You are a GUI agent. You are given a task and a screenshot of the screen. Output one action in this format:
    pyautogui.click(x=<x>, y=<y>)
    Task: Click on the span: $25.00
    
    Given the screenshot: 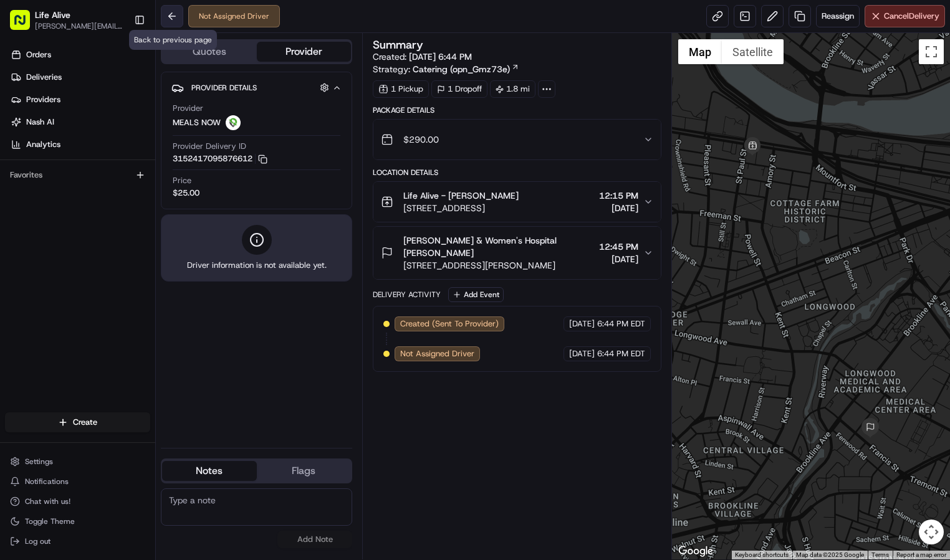 What is the action you would take?
    pyautogui.click(x=186, y=193)
    